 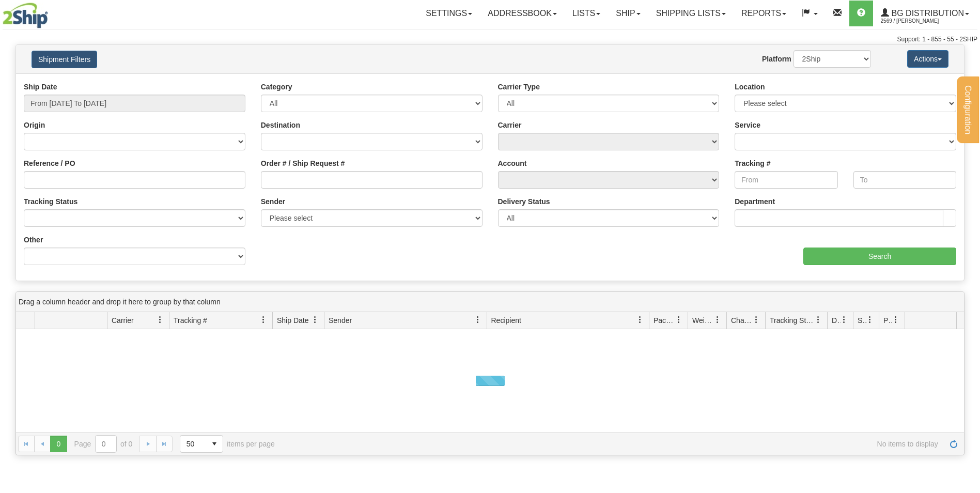 What do you see at coordinates (750, 87) in the screenshot?
I see `label: Location` at bounding box center [750, 87].